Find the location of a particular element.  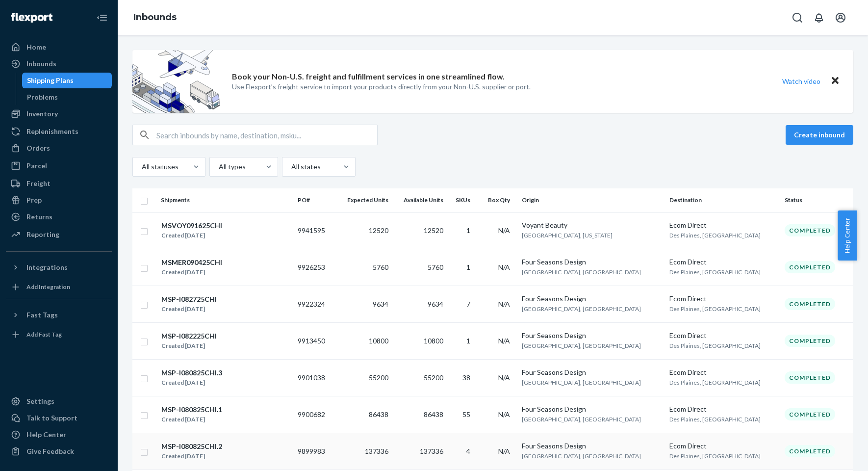

div: Freight is located at coordinates (38, 184).